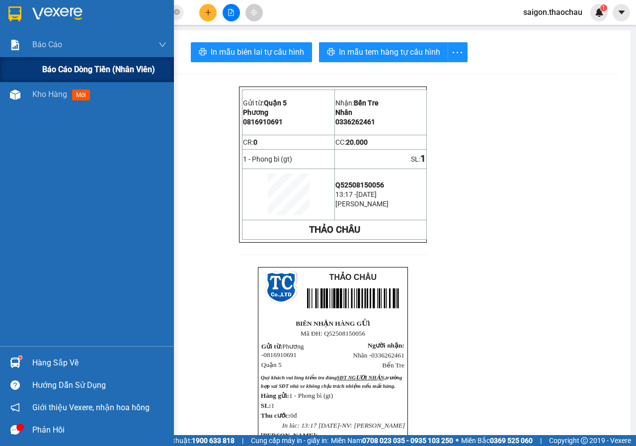 Image resolution: width=636 pixels, height=446 pixels. What do you see at coordinates (163, 45) in the screenshot?
I see `span: down` at bounding box center [163, 45].